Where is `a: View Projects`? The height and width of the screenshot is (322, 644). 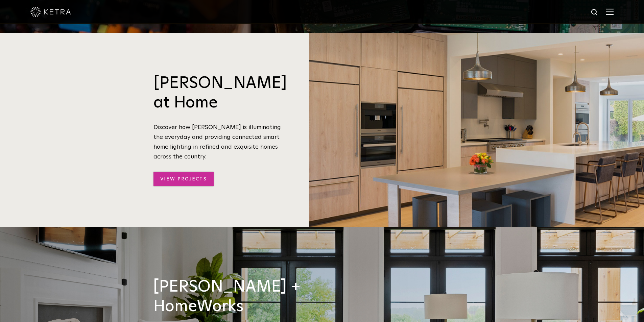 a: View Projects is located at coordinates (183, 179).